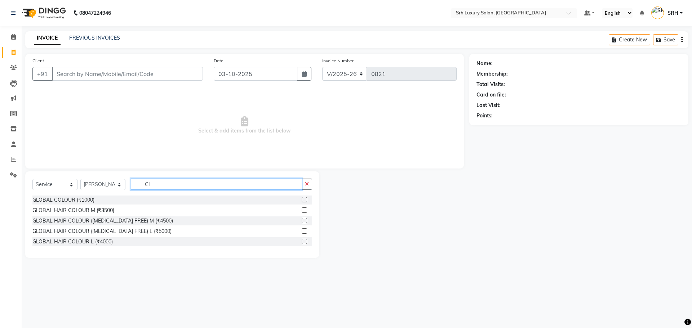 The height and width of the screenshot is (328, 692). What do you see at coordinates (629, 40) in the screenshot?
I see `button: Create New` at bounding box center [629, 40].